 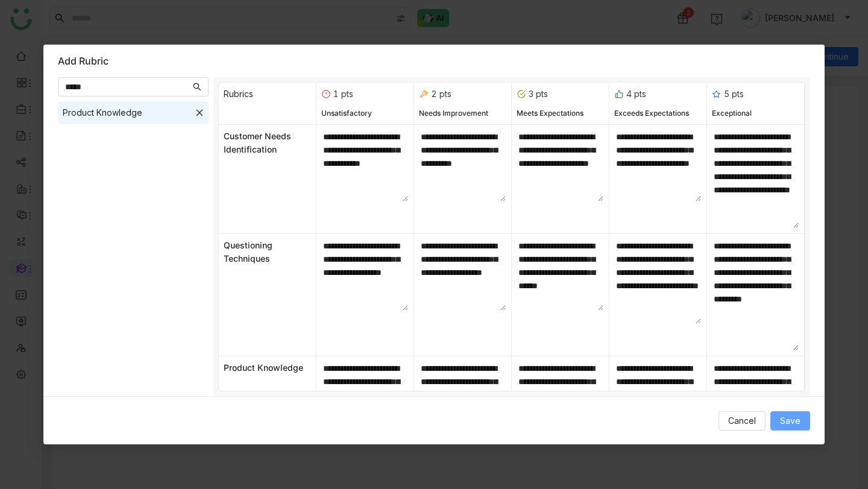 What do you see at coordinates (453, 113) in the screenshot?
I see `div: Needs Improvement` at bounding box center [453, 113].